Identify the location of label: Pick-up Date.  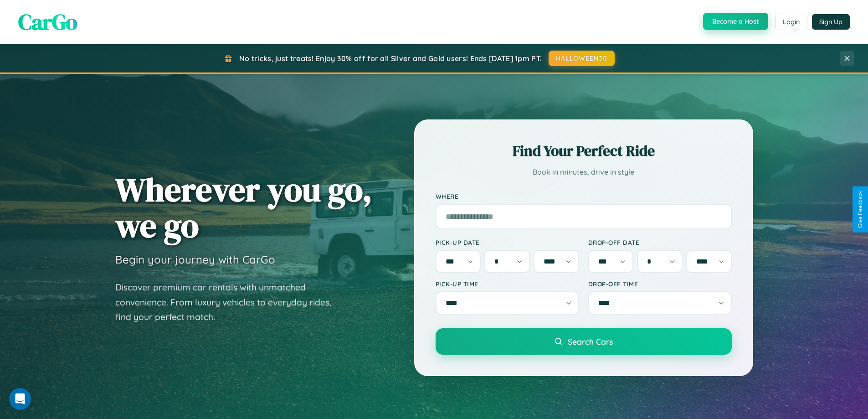
(507, 242).